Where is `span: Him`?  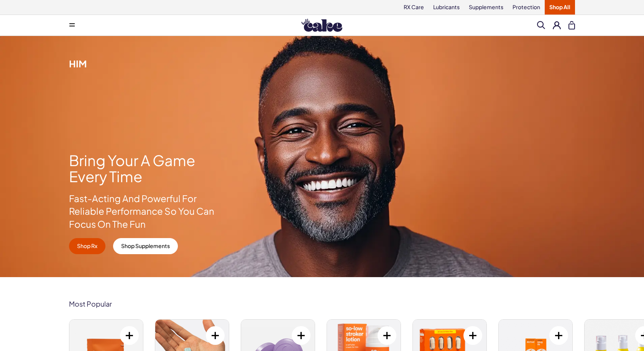 span: Him is located at coordinates (78, 64).